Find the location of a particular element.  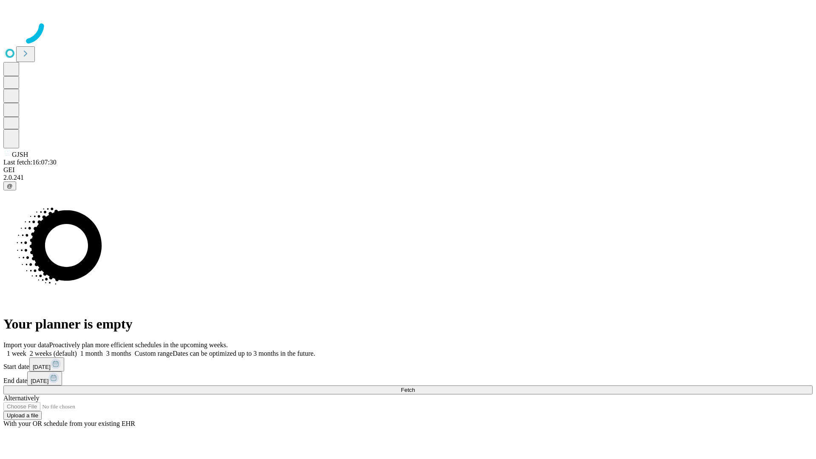

span: 3 months is located at coordinates (119, 353).